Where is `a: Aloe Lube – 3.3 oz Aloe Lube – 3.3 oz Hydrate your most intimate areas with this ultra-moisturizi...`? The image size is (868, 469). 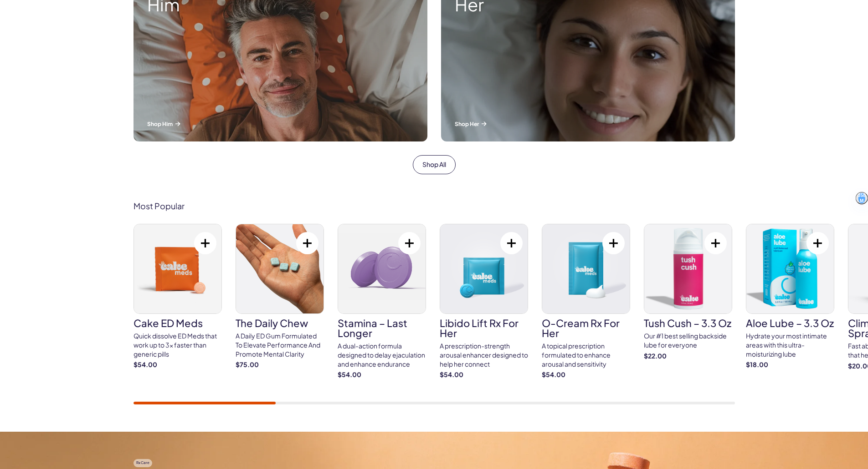
a: Aloe Lube – 3.3 oz Aloe Lube – 3.3 oz Hydrate your most intimate areas with this ultra-moisturizi... is located at coordinates (789, 296).